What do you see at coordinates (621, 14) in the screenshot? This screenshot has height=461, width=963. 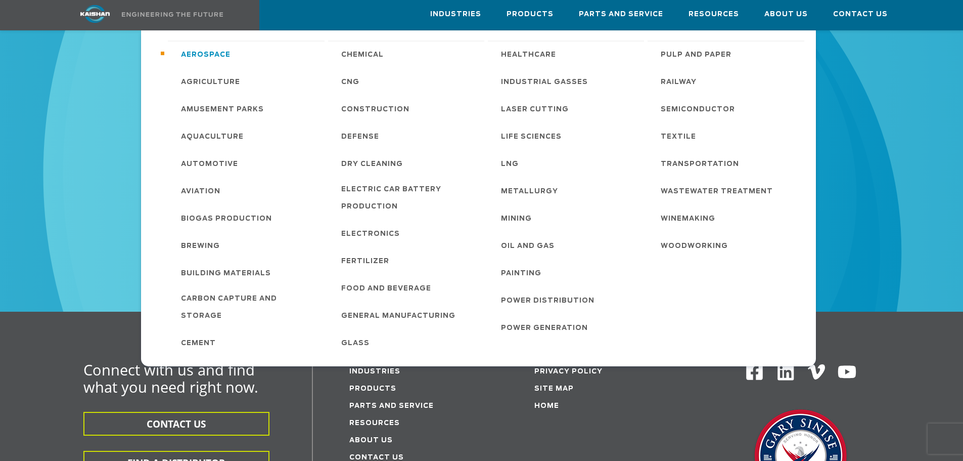 I see `a: Parts and Service` at bounding box center [621, 14].